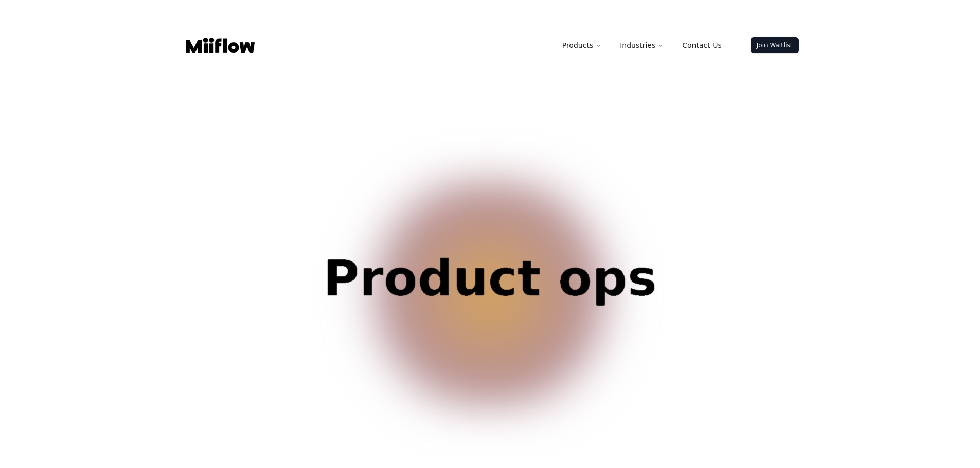 This screenshot has height=468, width=980. I want to click on a: Logo, so click(220, 45).